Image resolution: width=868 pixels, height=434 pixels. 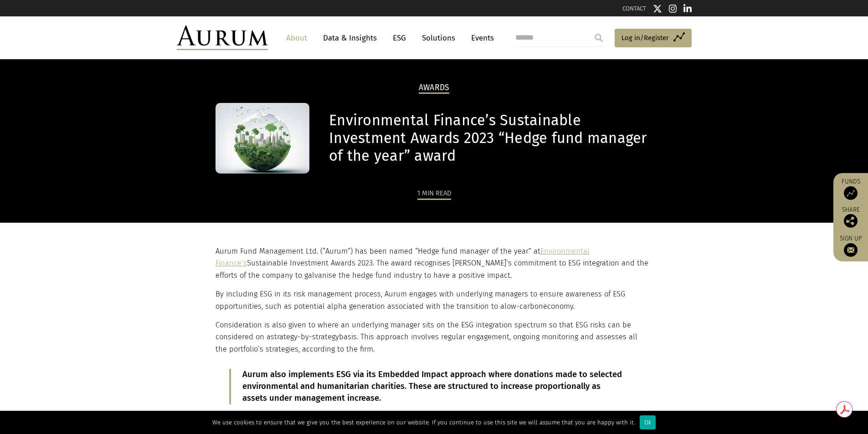 I want to click on p: Consideration is also given to where an underlying manager sits on the ESG integration spectrum s..., so click(x=433, y=337).